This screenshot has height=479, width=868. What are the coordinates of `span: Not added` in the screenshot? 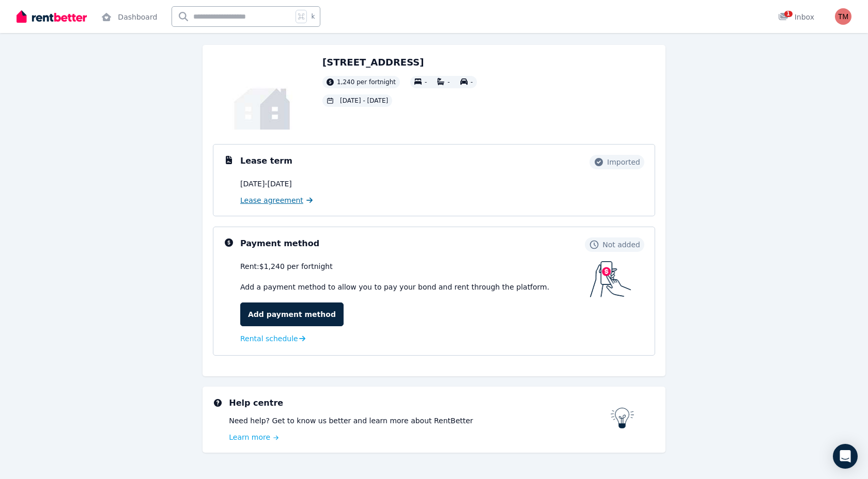 It's located at (621, 245).